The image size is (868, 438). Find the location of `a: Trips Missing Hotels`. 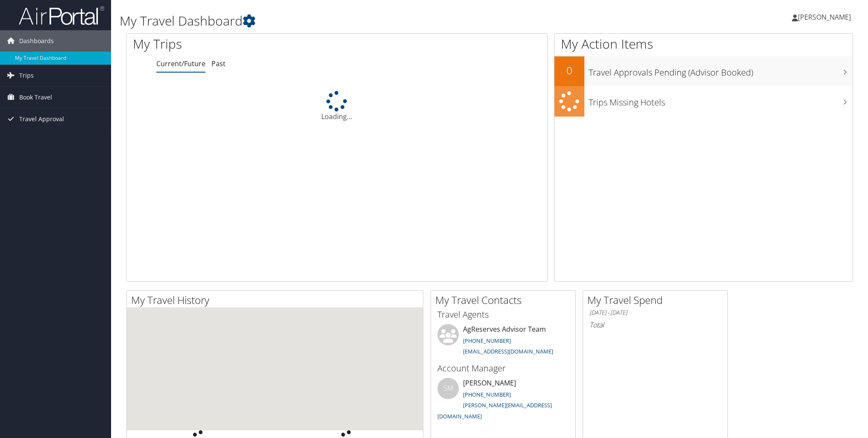

a: Trips Missing Hotels is located at coordinates (703, 101).